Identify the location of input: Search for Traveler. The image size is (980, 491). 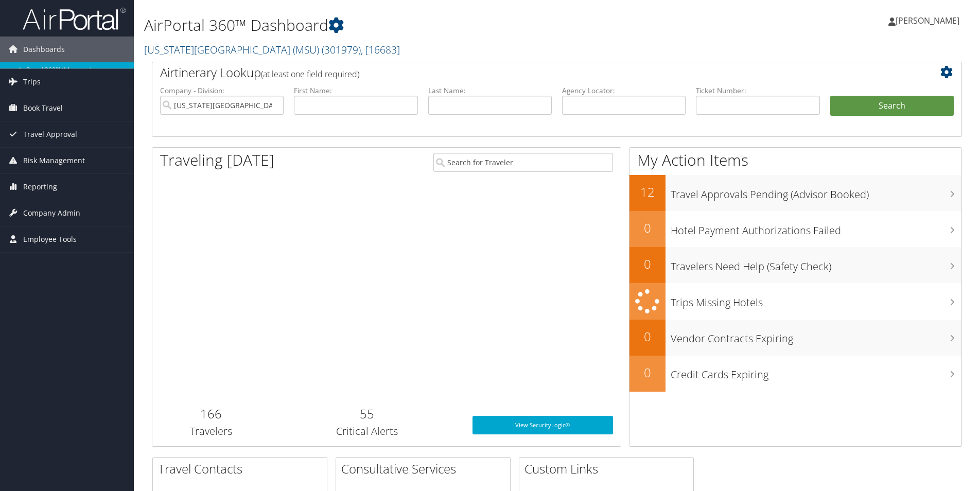
(523, 162).